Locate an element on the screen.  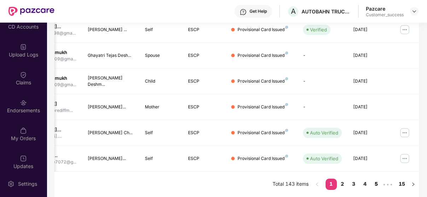
div: Mother is located at coordinates (161, 107).